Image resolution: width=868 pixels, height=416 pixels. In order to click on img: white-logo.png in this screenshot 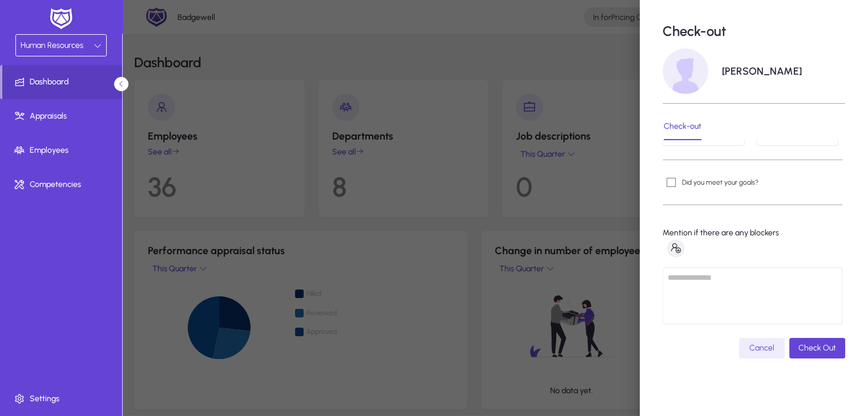, I will do `click(61, 19)`.